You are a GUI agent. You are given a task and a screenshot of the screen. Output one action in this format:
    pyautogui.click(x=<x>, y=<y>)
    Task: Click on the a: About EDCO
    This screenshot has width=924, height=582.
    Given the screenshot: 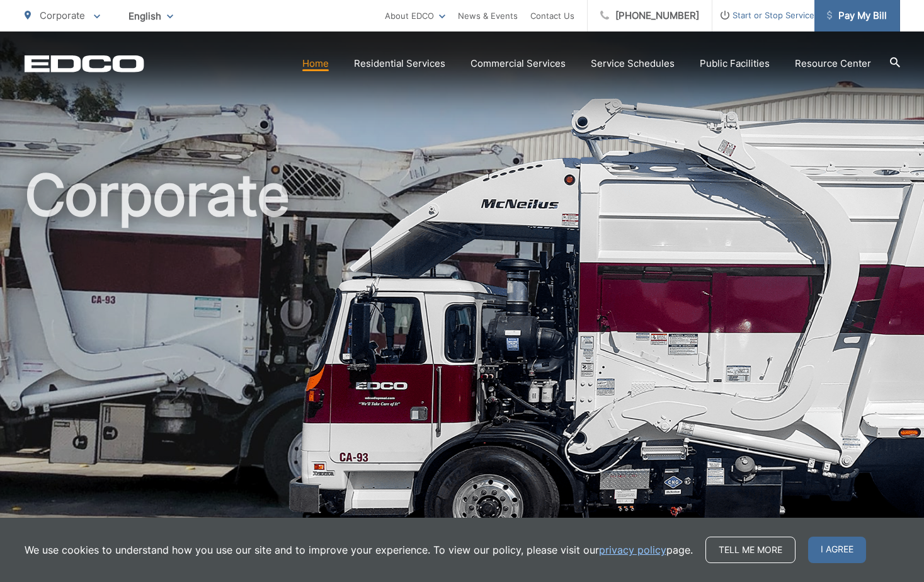 What is the action you would take?
    pyautogui.click(x=415, y=15)
    